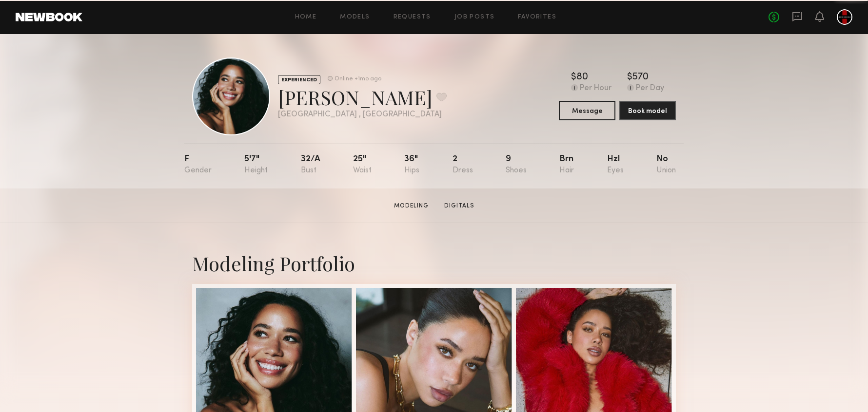  I want to click on button: Message, so click(586, 110).